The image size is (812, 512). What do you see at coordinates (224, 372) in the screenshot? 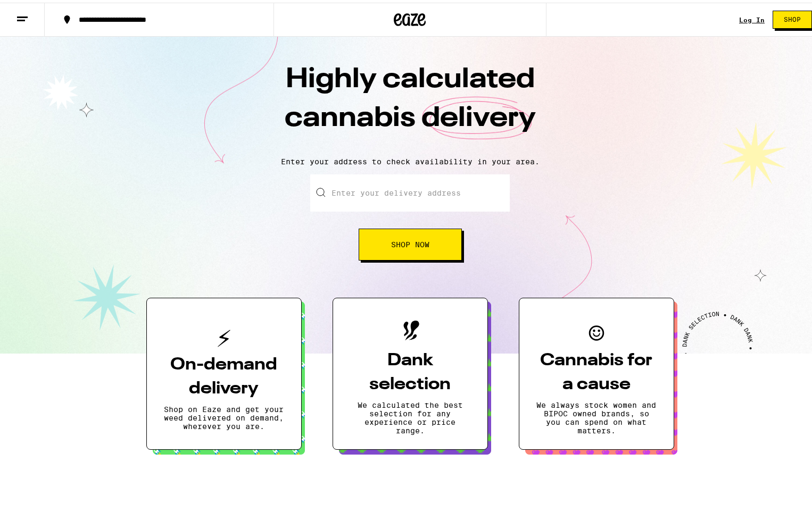
I see `button: On-demand deliveryShop on Eaze and get your weed delivered on demand, wherever you are.` at bounding box center [224, 372].